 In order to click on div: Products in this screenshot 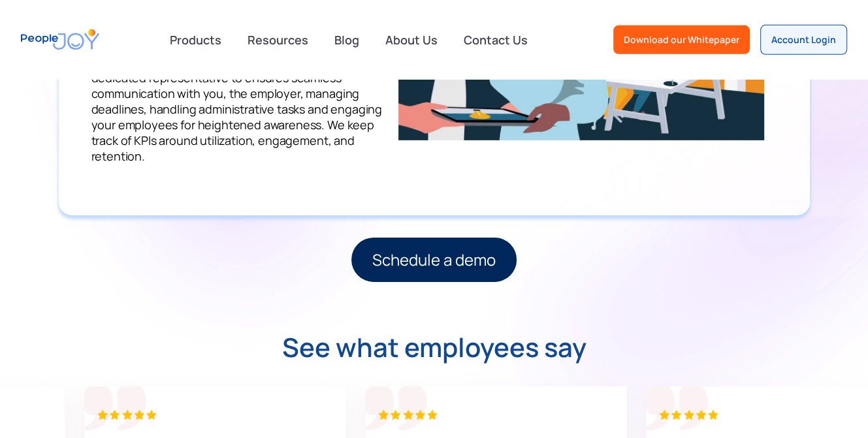, I will do `click(195, 40)`.